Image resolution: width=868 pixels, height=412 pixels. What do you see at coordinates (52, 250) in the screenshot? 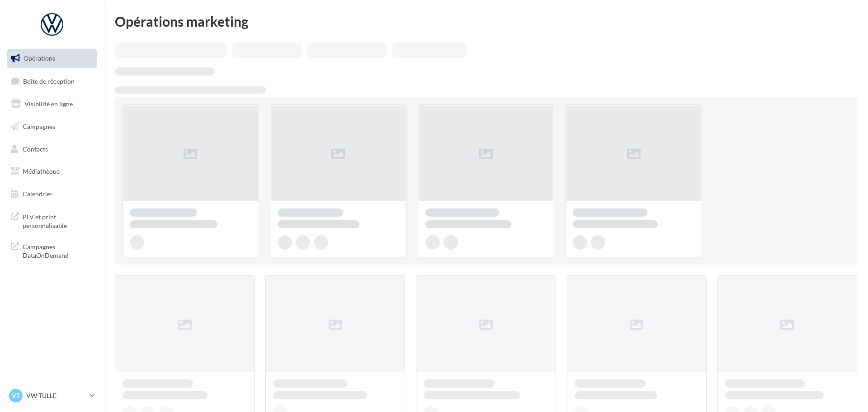
I see `a: Campagnes DataOnDemand` at bounding box center [52, 250].